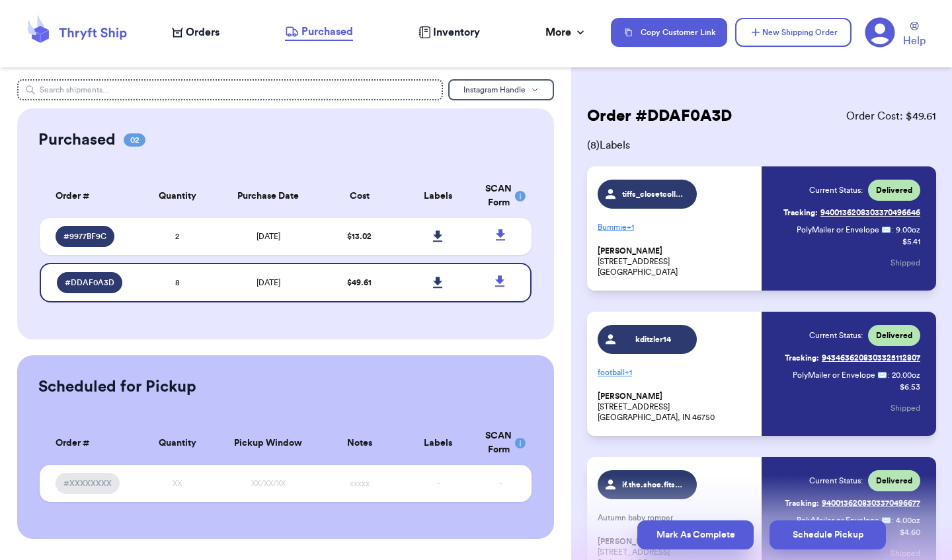 This screenshot has height=560, width=952. Describe the element at coordinates (269, 443) in the screenshot. I see `th: Pickup Window` at that location.